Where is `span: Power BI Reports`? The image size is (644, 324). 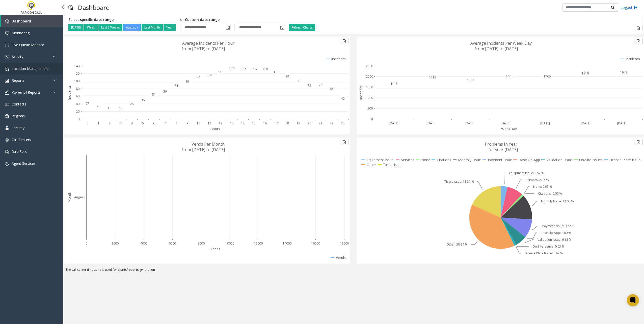 span: Power BI Reports is located at coordinates (26, 92).